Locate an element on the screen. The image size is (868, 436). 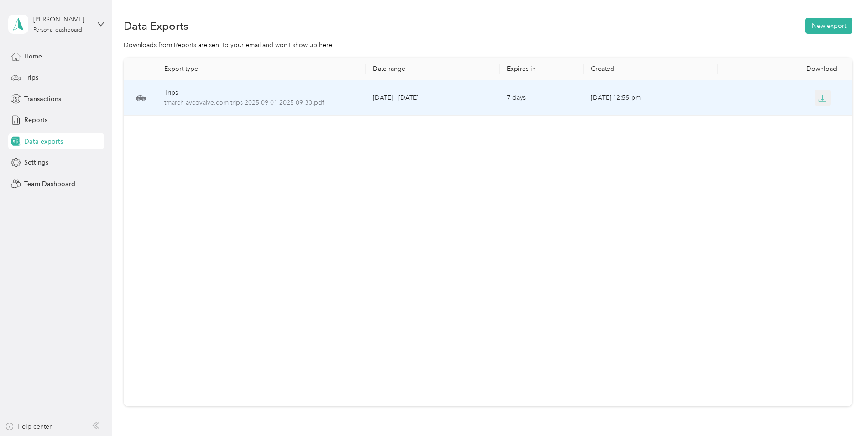
span: tmarch-avcovalve.com-trips-2025-09-01-2025-09-30.pdf is located at coordinates (261, 103).